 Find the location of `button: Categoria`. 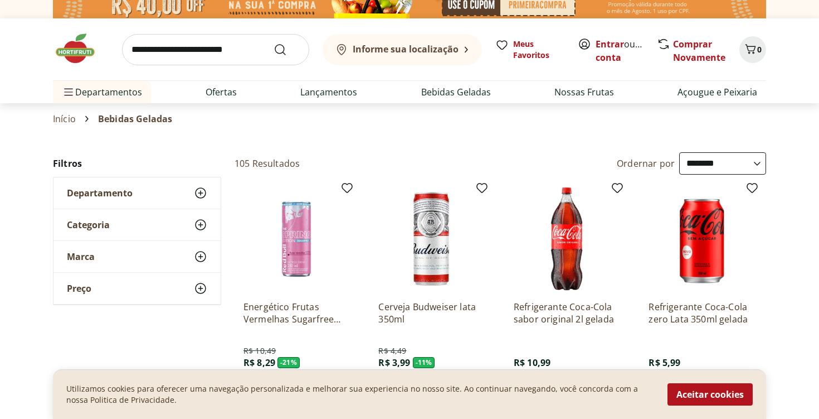

button: Categoria is located at coordinates (137, 225).